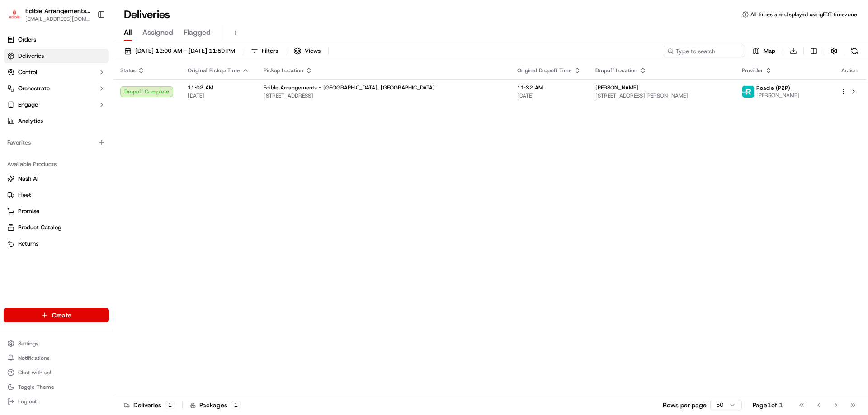  Describe the element at coordinates (27, 40) in the screenshot. I see `span: Orders` at that location.